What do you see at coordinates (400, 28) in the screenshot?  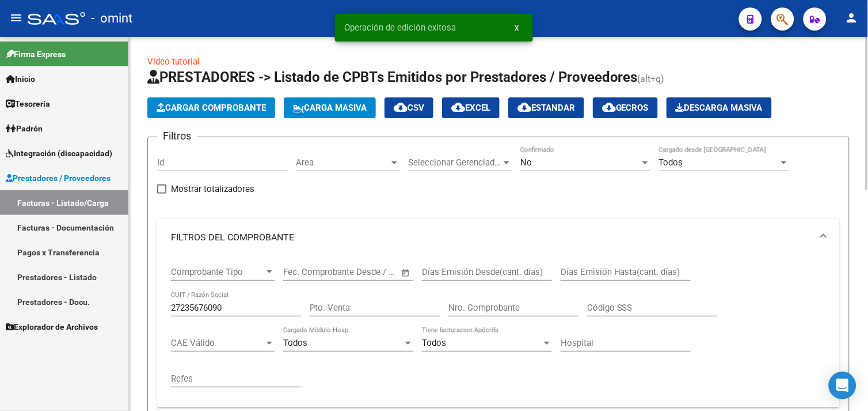 I see `span: Operación de edición exitosa` at bounding box center [400, 28].